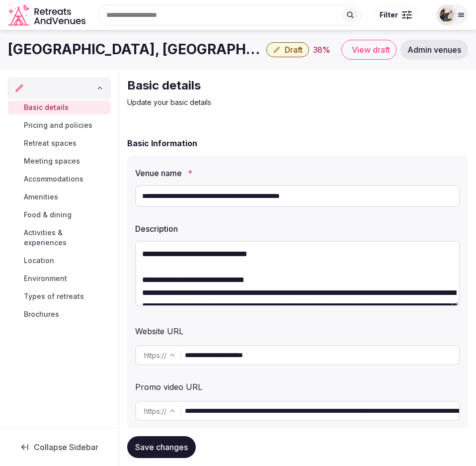 The width and height of the screenshot is (476, 466). I want to click on a: Amenities, so click(59, 197).